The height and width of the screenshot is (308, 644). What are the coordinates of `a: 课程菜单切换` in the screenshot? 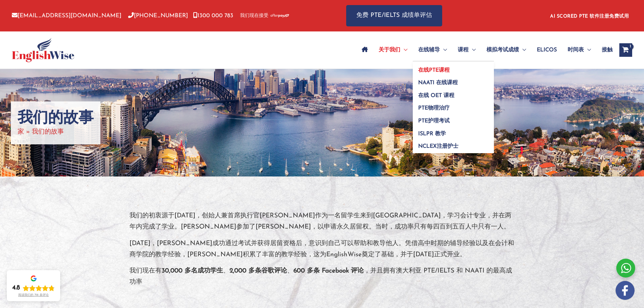 It's located at (466, 50).